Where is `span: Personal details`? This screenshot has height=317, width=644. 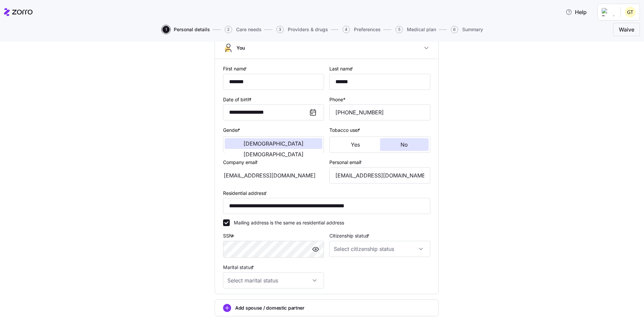 span: Personal details is located at coordinates (192, 30).